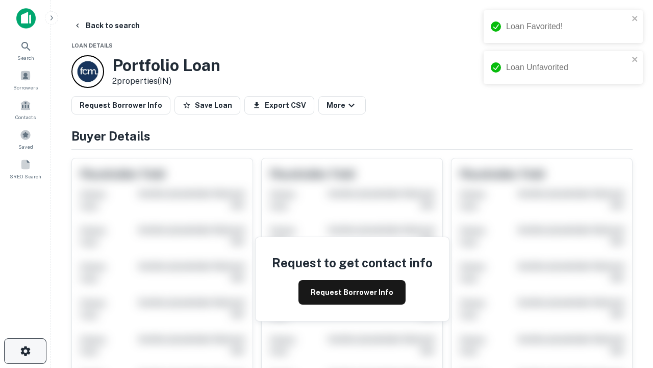  What do you see at coordinates (342, 105) in the screenshot?
I see `button: More` at bounding box center [342, 105].